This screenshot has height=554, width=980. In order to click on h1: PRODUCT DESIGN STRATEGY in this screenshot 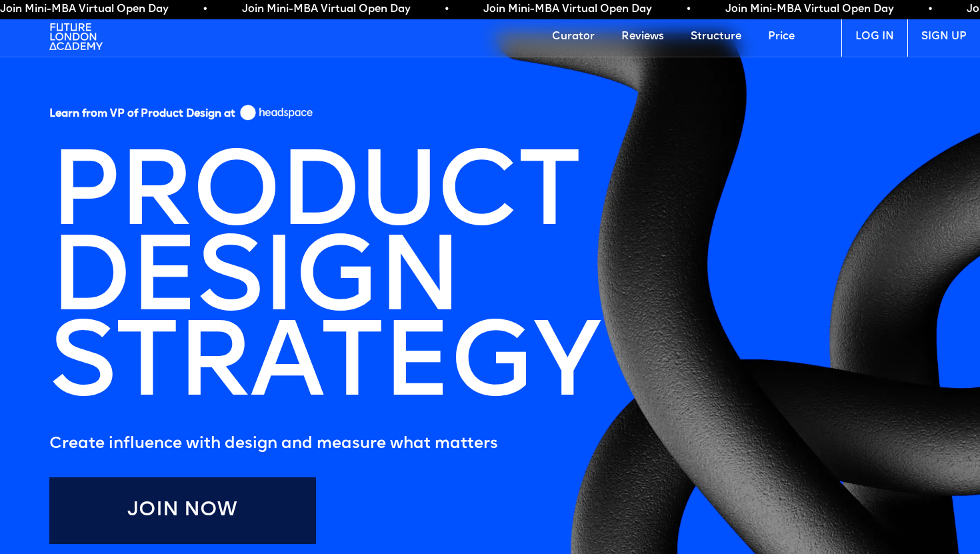, I will do `click(324, 283)`.